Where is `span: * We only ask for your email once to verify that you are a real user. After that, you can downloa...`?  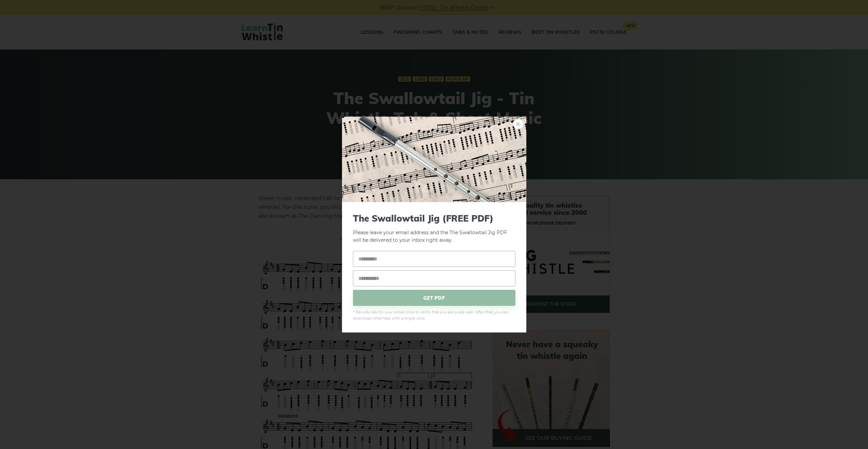
span: * We only ask for your email once to verify that you are a real user. After that, you can downloa... is located at coordinates (434, 315).